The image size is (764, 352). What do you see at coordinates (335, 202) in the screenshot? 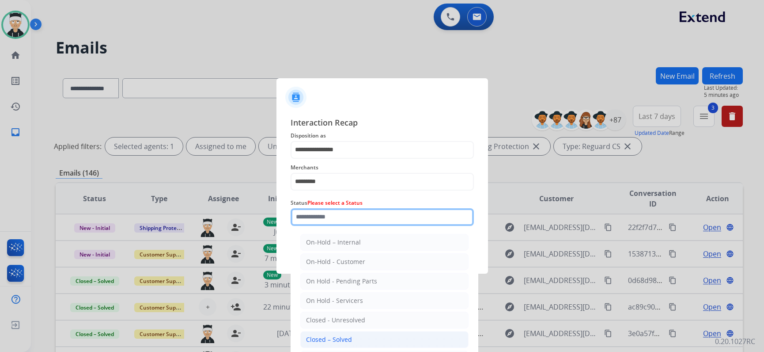
I see `span: Please select a Status` at bounding box center [335, 202].